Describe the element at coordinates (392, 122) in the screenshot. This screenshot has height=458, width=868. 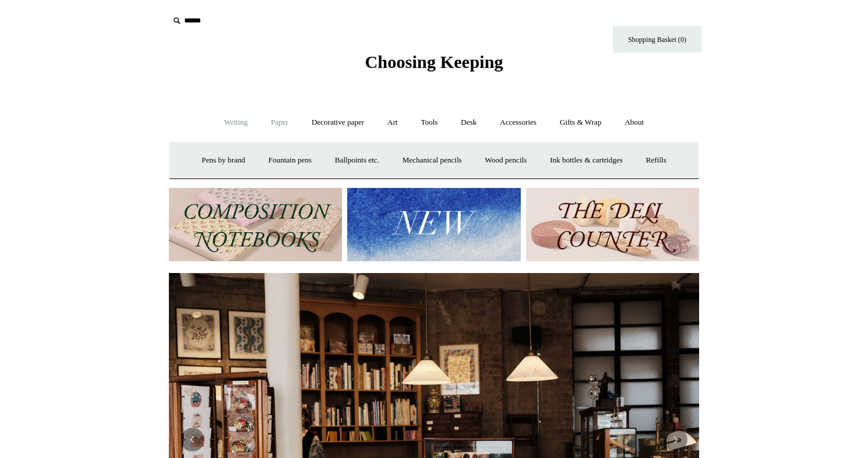
I see `a: Art` at that location.